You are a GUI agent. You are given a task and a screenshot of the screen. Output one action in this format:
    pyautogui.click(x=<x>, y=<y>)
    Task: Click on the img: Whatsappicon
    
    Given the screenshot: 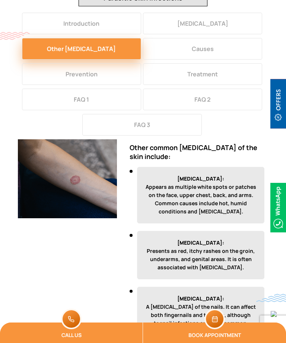 What is the action you would take?
    pyautogui.click(x=278, y=208)
    